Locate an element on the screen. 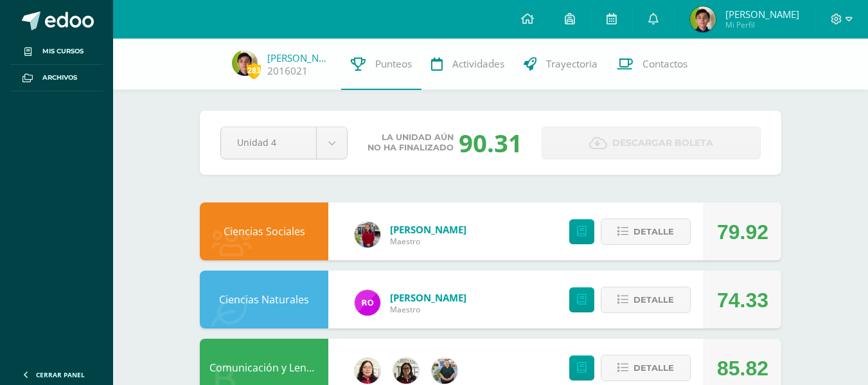  img: d3b263647c2d686994e508e2c9b90e59.png is located at coordinates (444, 371).